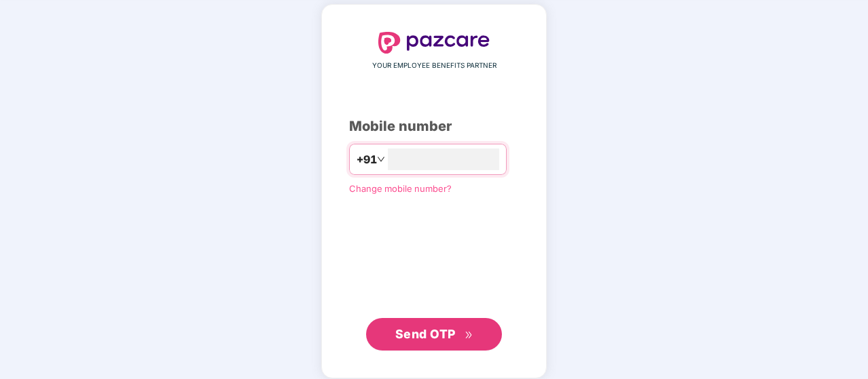  I want to click on span: double-right, so click(468, 335).